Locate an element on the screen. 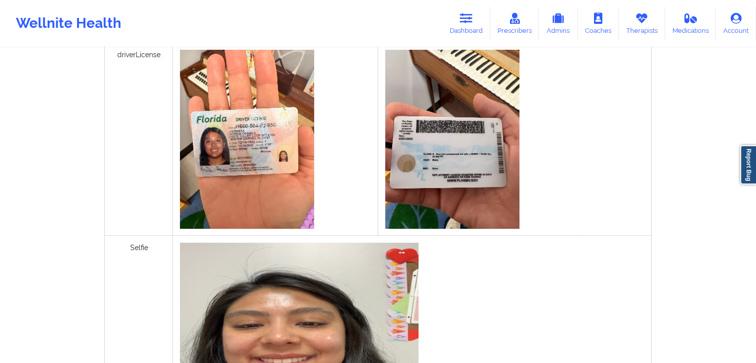  a: Report Bug is located at coordinates (748, 165).